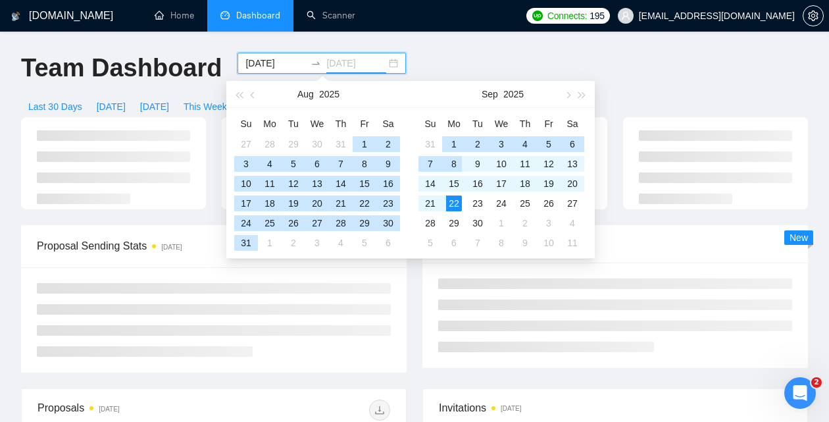  What do you see at coordinates (548, 144) in the screenshot?
I see `td: 2025-09-05` at bounding box center [548, 144].